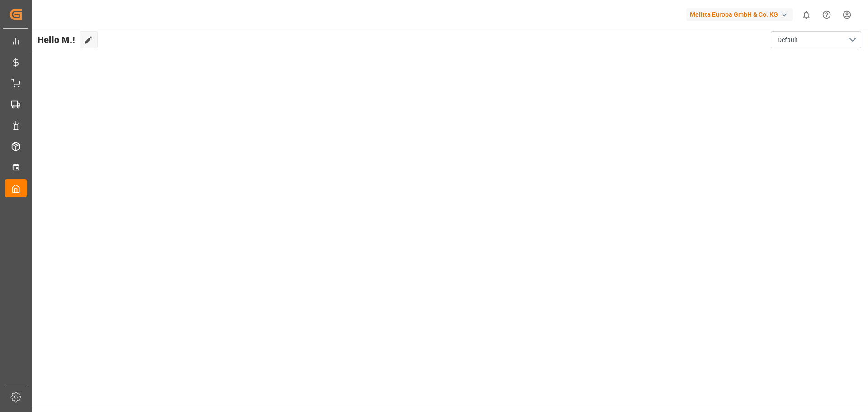 Image resolution: width=868 pixels, height=412 pixels. Describe the element at coordinates (787, 40) in the screenshot. I see `span: Default` at that location.